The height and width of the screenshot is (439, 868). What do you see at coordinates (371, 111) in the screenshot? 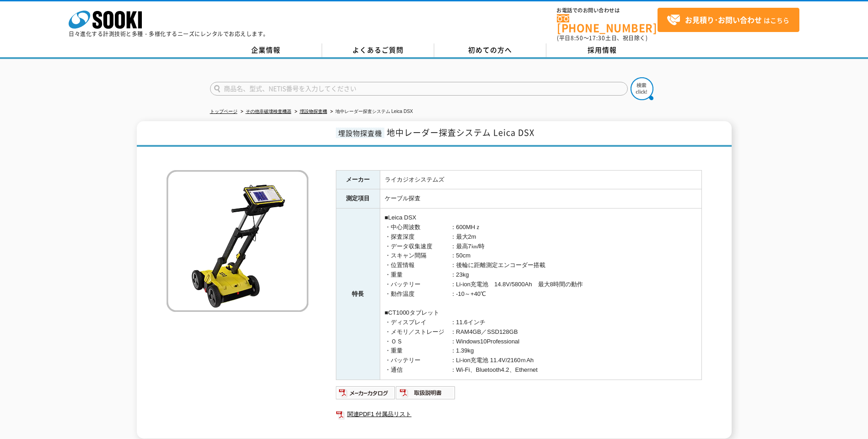
I see `li: 地中レーダー探査システム Leica DSX` at bounding box center [371, 111].